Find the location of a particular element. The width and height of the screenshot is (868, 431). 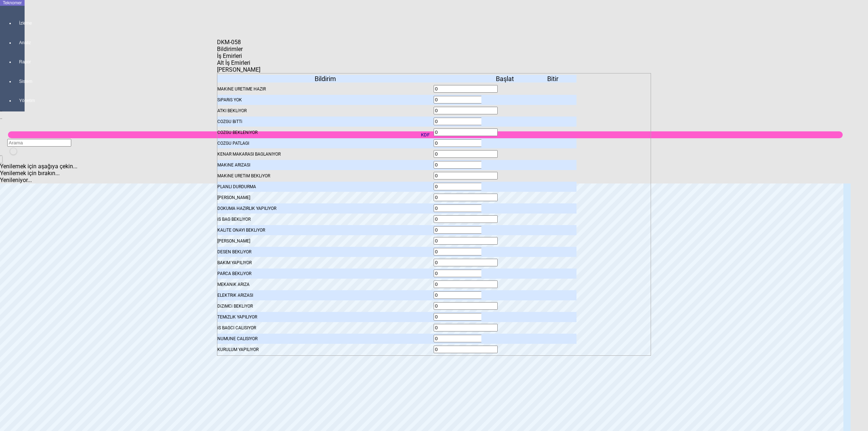

div: Bildirim is located at coordinates (326, 78).